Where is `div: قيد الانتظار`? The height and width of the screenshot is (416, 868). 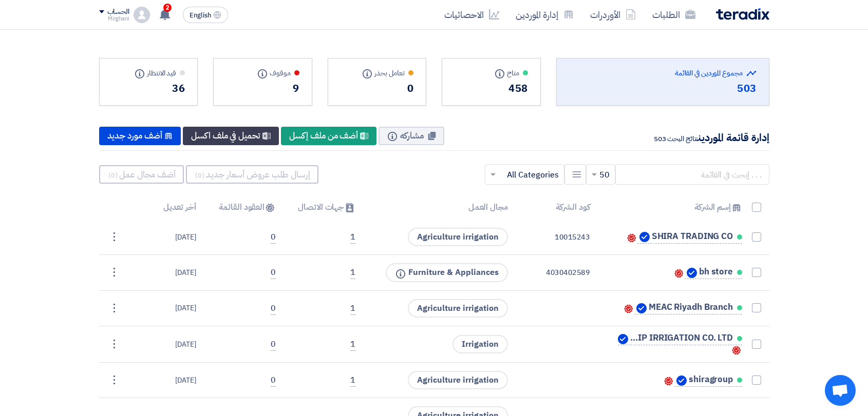 div: قيد الانتظار is located at coordinates (148, 73).